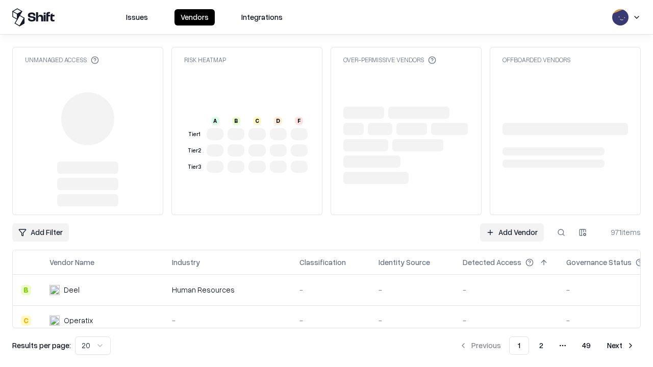  I want to click on div: Deel, so click(71, 290).